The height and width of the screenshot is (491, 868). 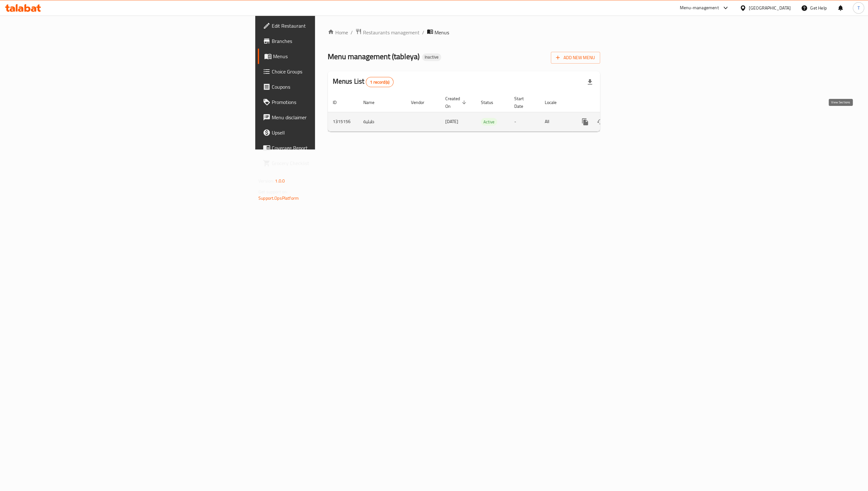 What do you see at coordinates (422, 102) in the screenshot?
I see `span: Vendor` at bounding box center [422, 102].